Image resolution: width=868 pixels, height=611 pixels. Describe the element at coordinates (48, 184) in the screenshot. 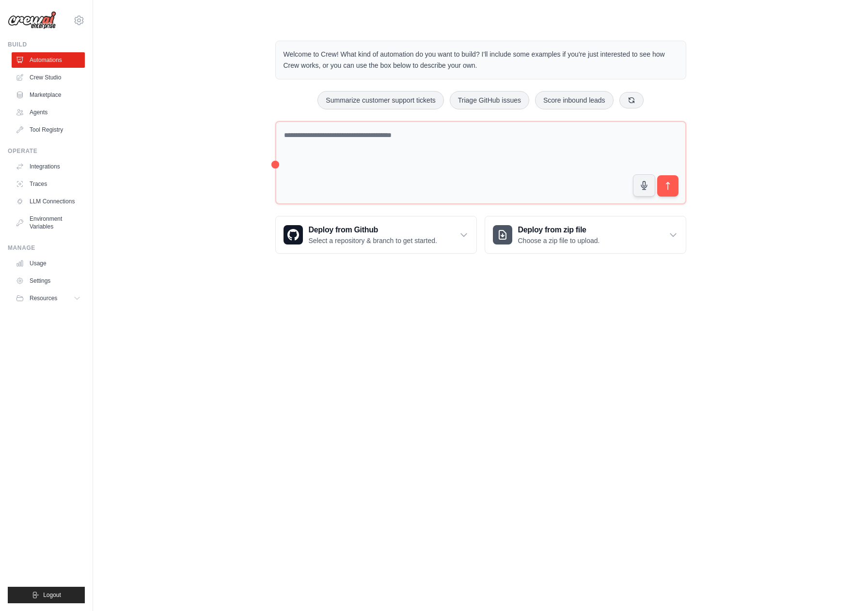

I see `a: Traces` at that location.